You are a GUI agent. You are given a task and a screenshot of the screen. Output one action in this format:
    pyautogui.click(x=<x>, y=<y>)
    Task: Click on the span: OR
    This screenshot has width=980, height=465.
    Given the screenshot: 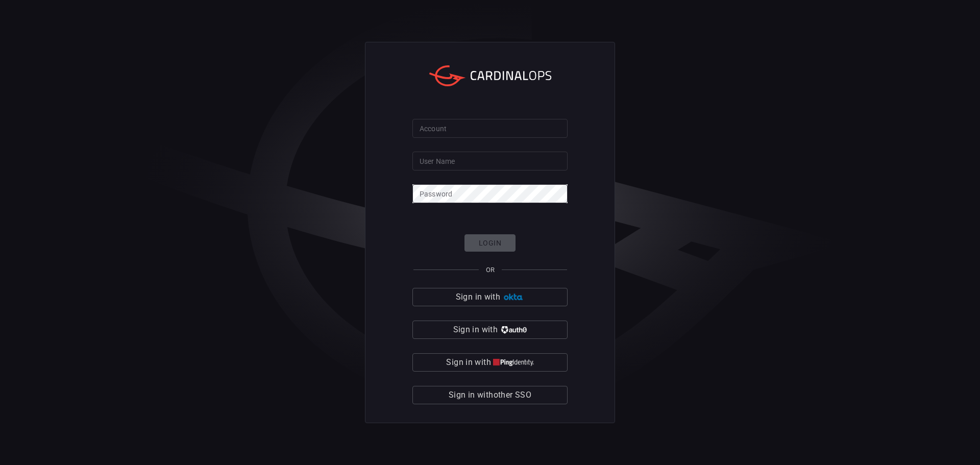 What is the action you would take?
    pyautogui.click(x=490, y=269)
    